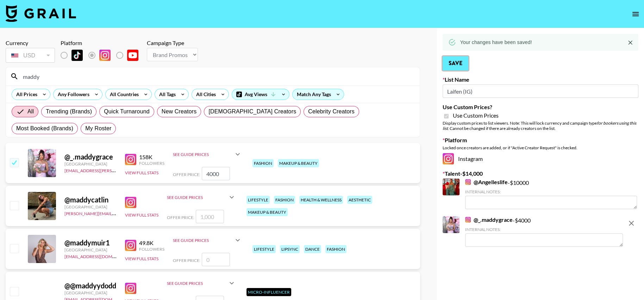 The height and width of the screenshot is (300, 644). Describe the element at coordinates (540, 125) in the screenshot. I see `div: Display custom prices to list viewers. Note: This will lock currency and campaign type . Cannot b...` at that location.